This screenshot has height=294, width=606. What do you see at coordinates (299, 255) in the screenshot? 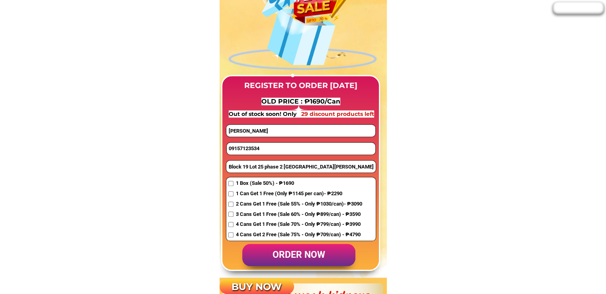
I see `p: order now` at bounding box center [299, 255].